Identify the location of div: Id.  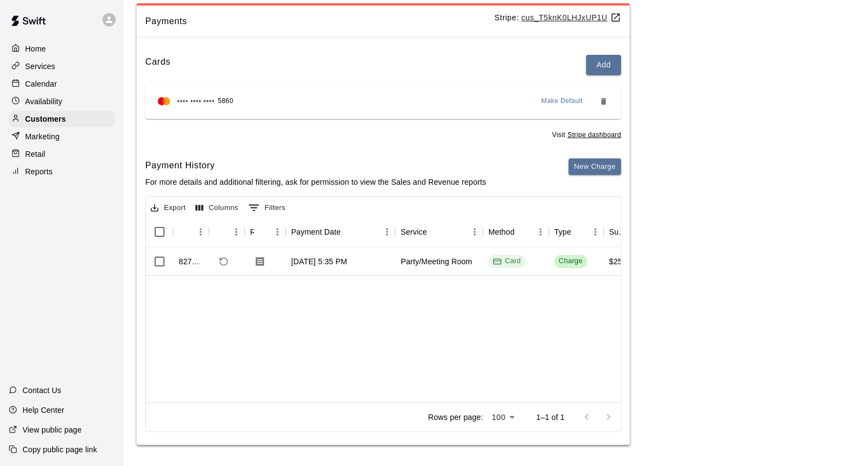
(191, 231).